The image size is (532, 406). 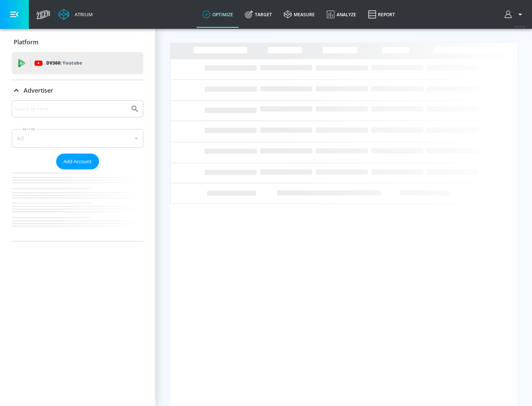 What do you see at coordinates (341, 14) in the screenshot?
I see `a: Analyze` at bounding box center [341, 14].